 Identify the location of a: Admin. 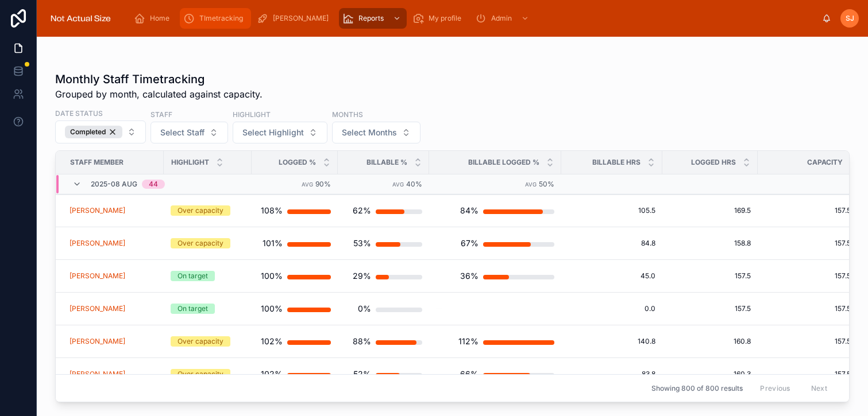
(503, 19).